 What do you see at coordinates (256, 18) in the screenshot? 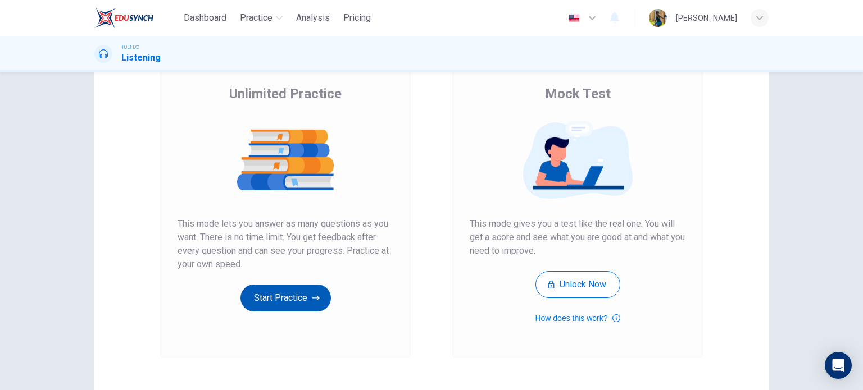
I see `span: Practice` at bounding box center [256, 18].